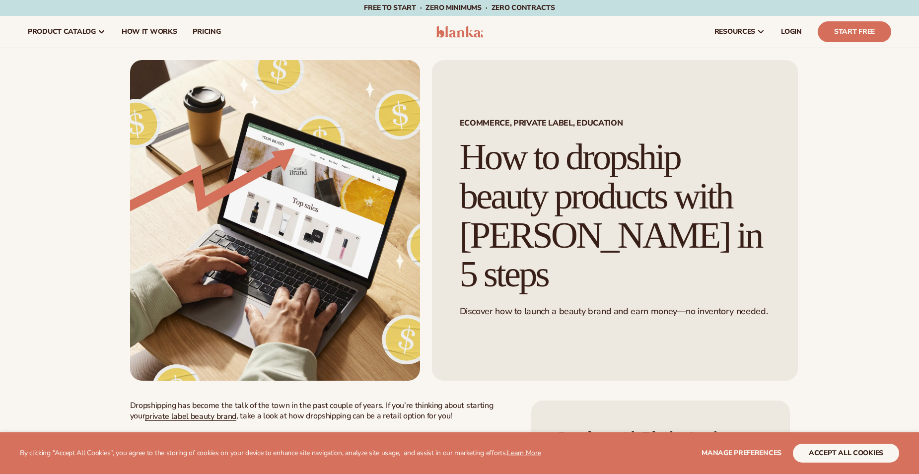  I want to click on span: pricing, so click(206, 32).